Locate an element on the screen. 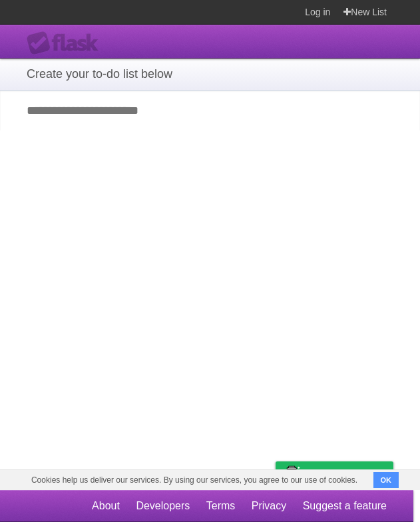 Image resolution: width=420 pixels, height=522 pixels. a: Developers is located at coordinates (163, 506).